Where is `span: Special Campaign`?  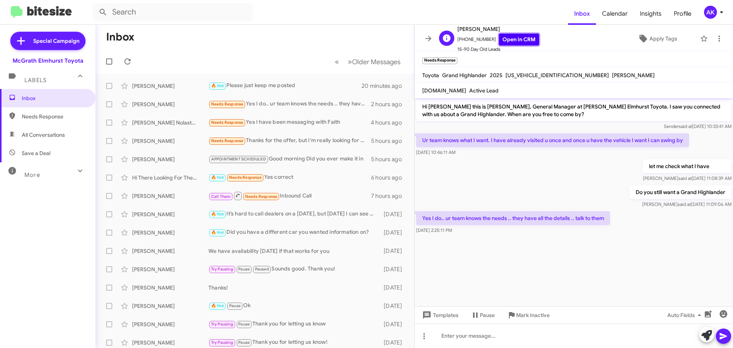 span: Special Campaign is located at coordinates (56, 41).